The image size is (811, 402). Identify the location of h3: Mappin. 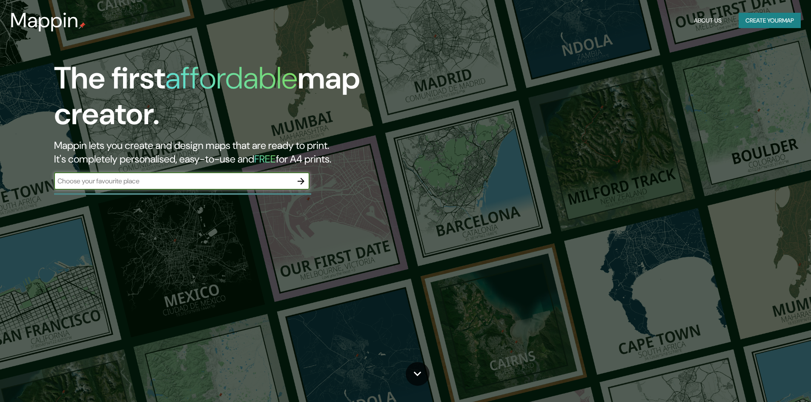
(44, 20).